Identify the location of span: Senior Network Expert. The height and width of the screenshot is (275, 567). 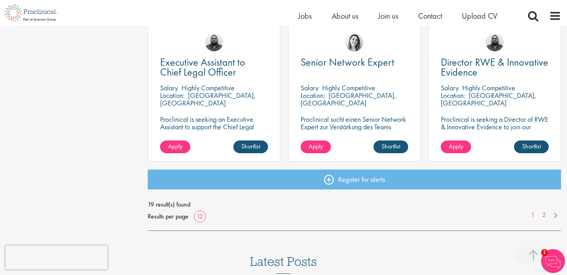
(347, 62).